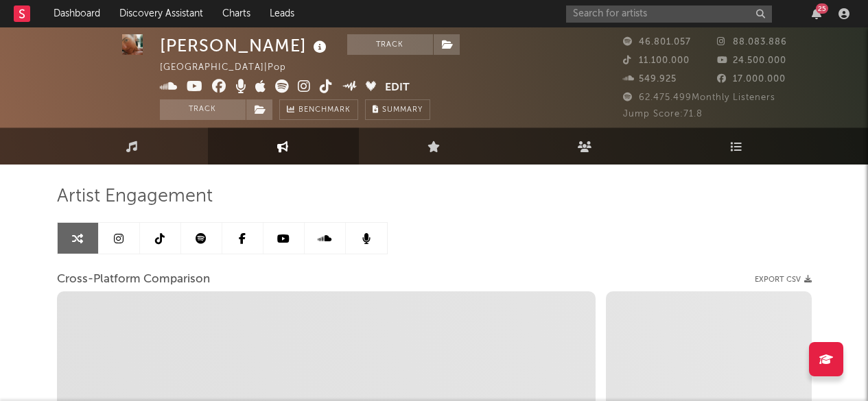  I want to click on span: Cross-Platform Comparison, so click(133, 279).